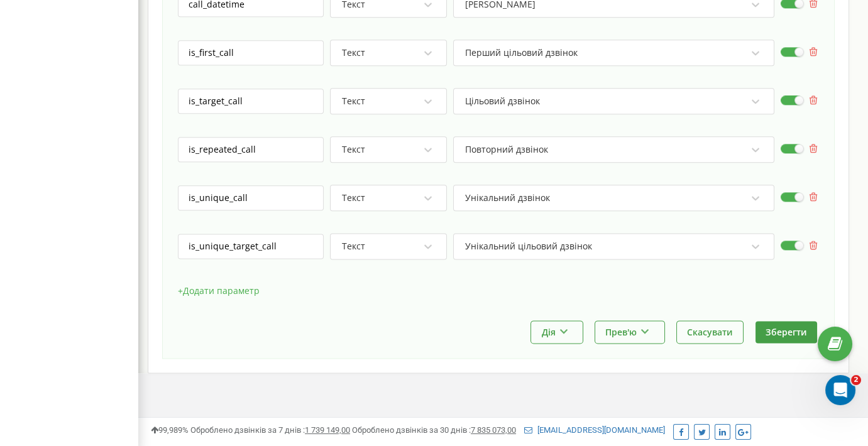 The height and width of the screenshot is (446, 868). Describe the element at coordinates (786, 331) in the screenshot. I see `button: Зберегти` at that location.